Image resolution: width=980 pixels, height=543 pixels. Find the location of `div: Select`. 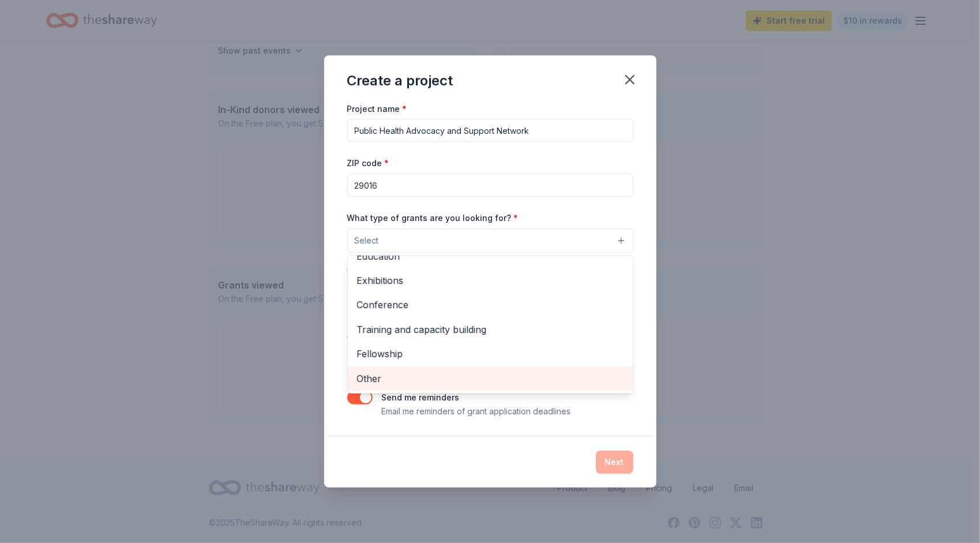

div: Select is located at coordinates (490, 325).